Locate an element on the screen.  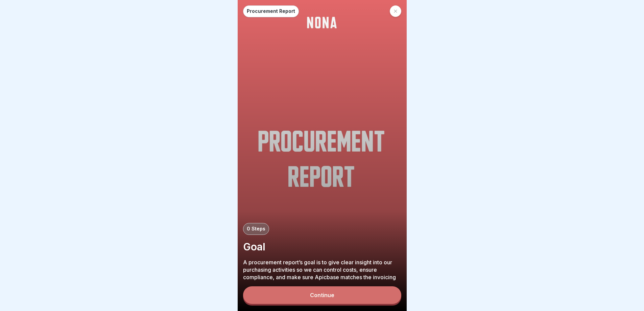
p: A procurement report’s goal is to give clear insight into our purchasing activities so we can con... is located at coordinates (322, 269).